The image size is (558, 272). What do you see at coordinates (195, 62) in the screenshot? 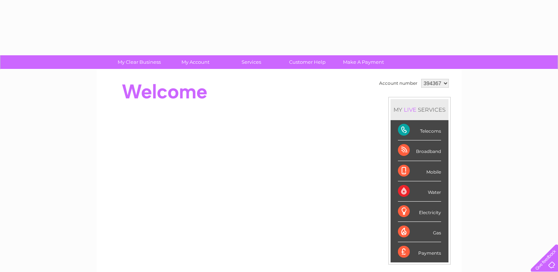
I see `a: My Account` at bounding box center [195, 62].